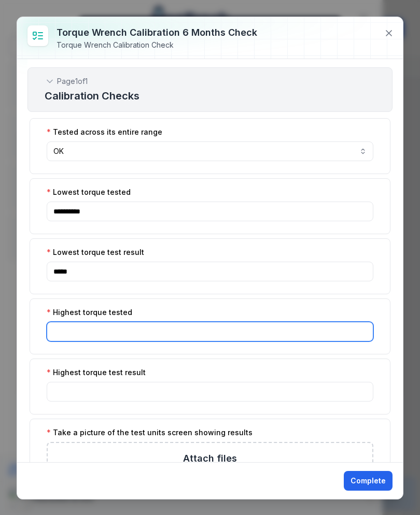 The image size is (420, 515). Describe the element at coordinates (150, 433) in the screenshot. I see `label: Take a picture of the test units screen showing results` at that location.